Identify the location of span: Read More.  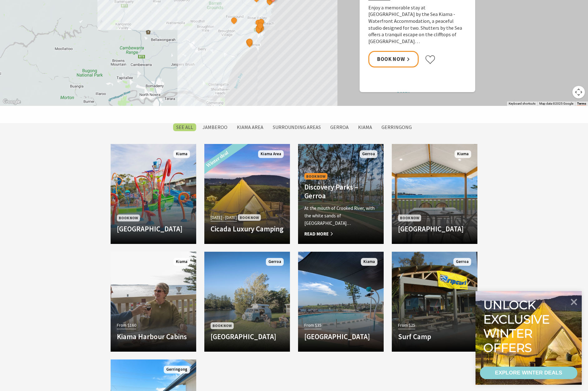
(341, 234).